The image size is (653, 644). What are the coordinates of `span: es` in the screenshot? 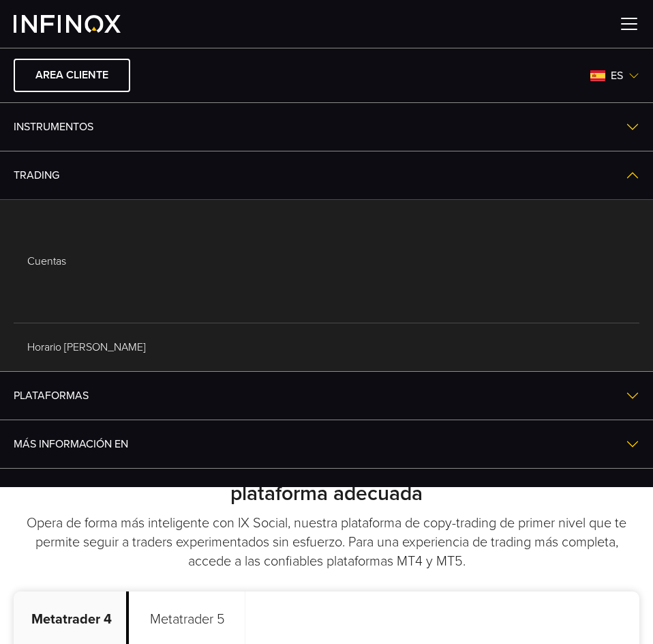 It's located at (617, 76).